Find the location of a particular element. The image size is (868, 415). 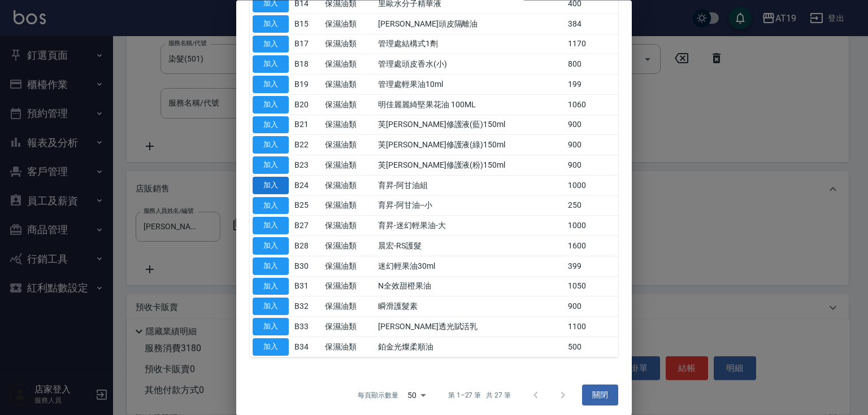

td: 瞬滑護髮素 is located at coordinates (470, 307).